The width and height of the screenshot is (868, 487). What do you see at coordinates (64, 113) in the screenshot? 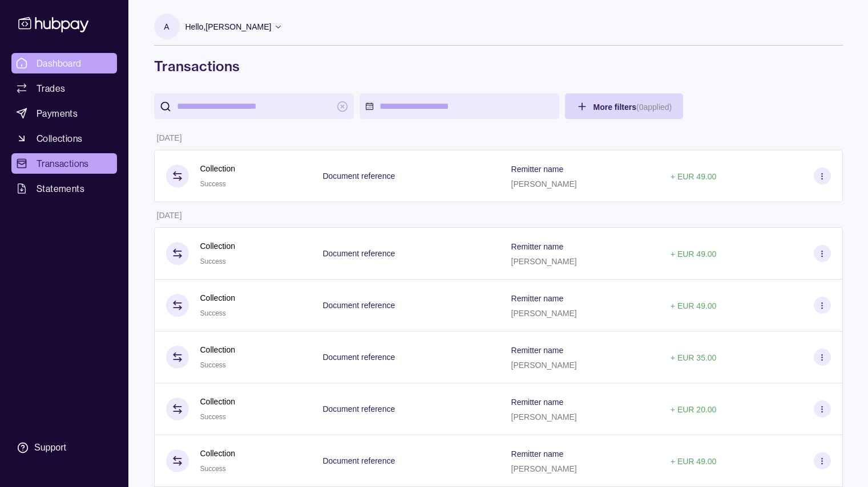
I see `a: Payments` at bounding box center [64, 113].